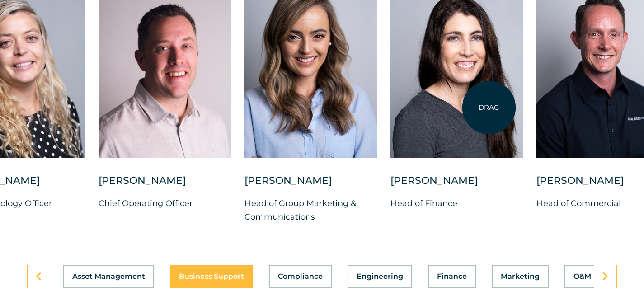  Describe the element at coordinates (310, 210) in the screenshot. I see `p: Head of Group Marketing & Communications` at that location.